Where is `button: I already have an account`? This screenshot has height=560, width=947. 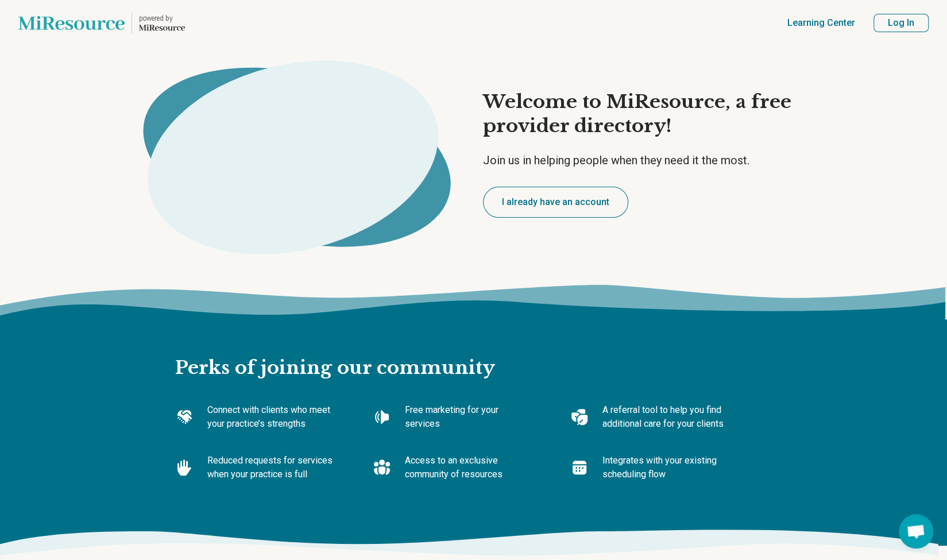 button: I already have an account is located at coordinates (556, 202).